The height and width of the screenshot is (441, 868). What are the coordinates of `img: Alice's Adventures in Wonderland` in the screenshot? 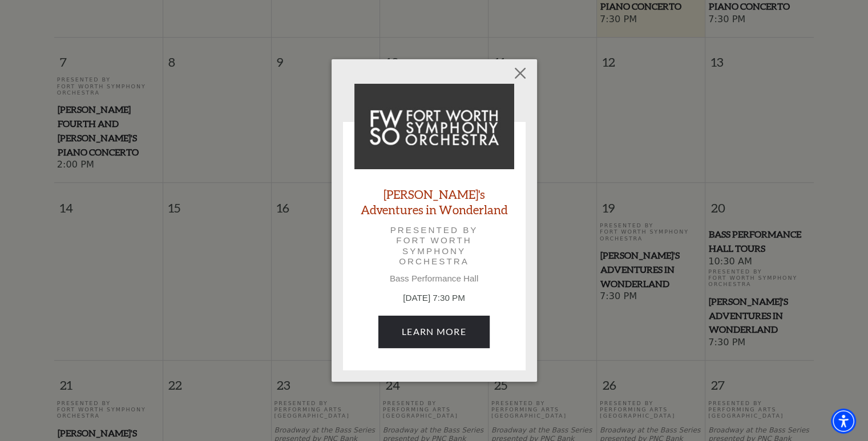 It's located at (434, 127).